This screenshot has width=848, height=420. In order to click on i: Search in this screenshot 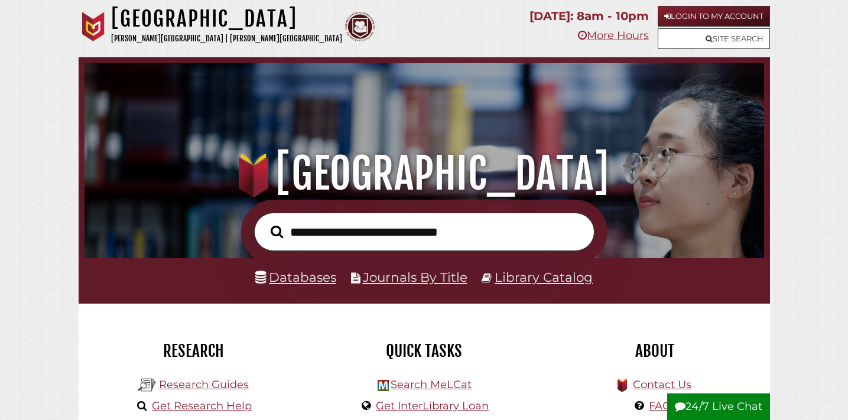, I will do `click(276, 232)`.